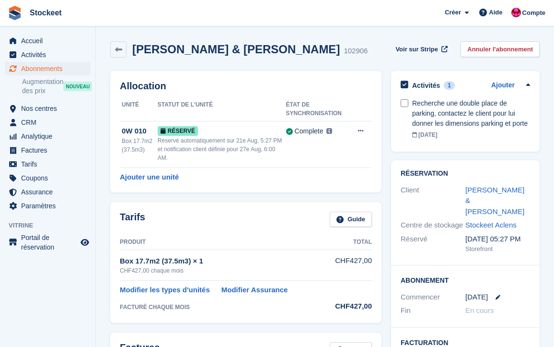 The height and width of the screenshot is (347, 554). What do you see at coordinates (433, 297) in the screenshot?
I see `div: Commencer` at bounding box center [433, 297].